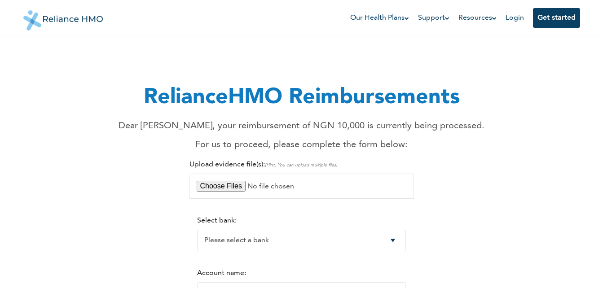 Image resolution: width=603 pixels, height=288 pixels. What do you see at coordinates (557, 18) in the screenshot?
I see `button: Get started` at bounding box center [557, 18].